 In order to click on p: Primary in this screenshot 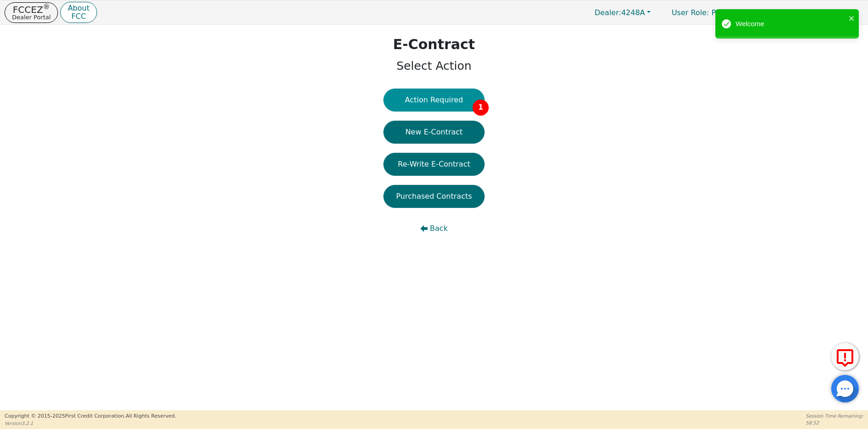, I will do `click(706, 12)`.